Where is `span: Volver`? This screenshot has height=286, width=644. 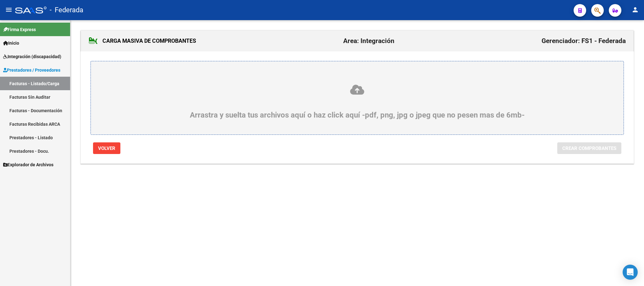
span: Volver is located at coordinates (106, 149).